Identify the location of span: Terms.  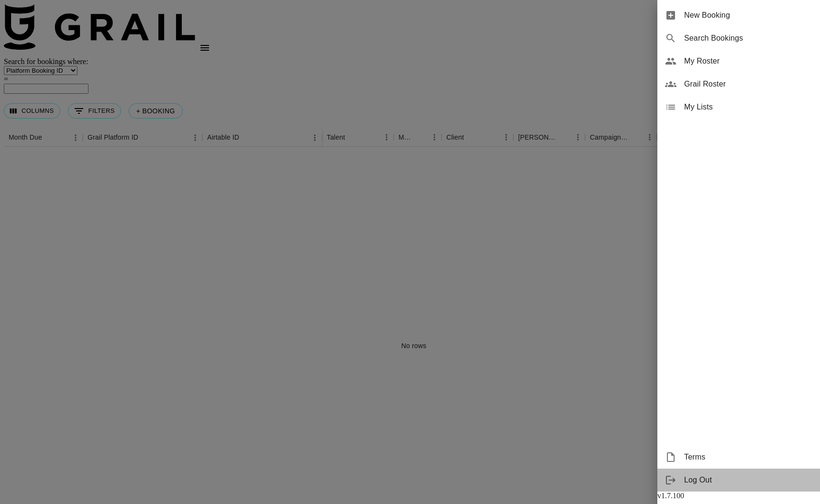
(749, 457).